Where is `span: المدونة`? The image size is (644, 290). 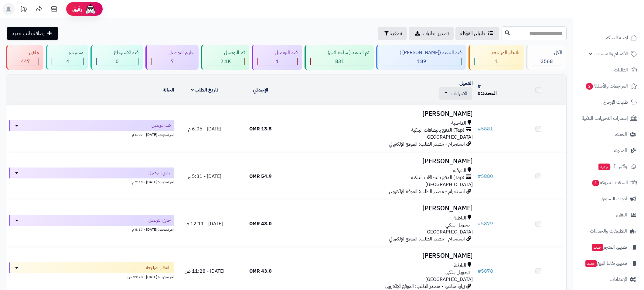
span: المدونة is located at coordinates (621, 150).